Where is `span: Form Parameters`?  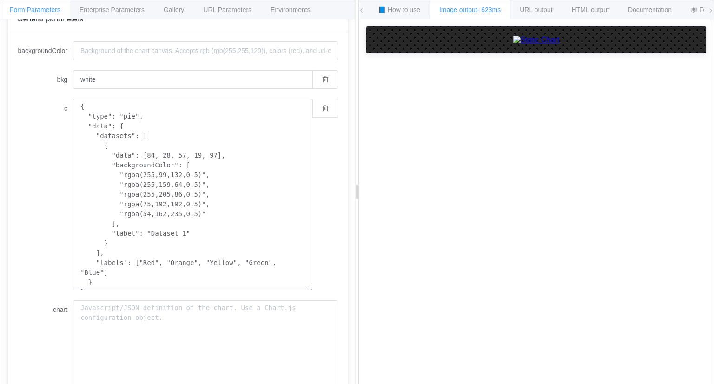 span: Form Parameters is located at coordinates (35, 10).